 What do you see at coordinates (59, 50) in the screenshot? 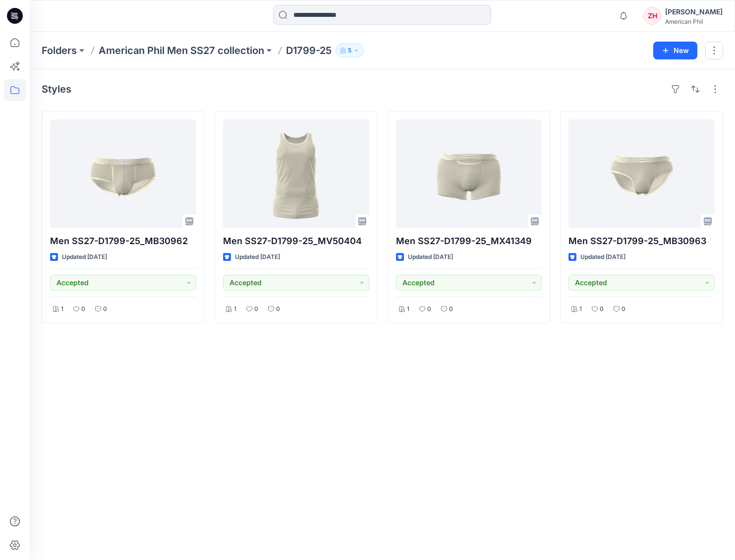
I see `a: Folders` at bounding box center [59, 50].